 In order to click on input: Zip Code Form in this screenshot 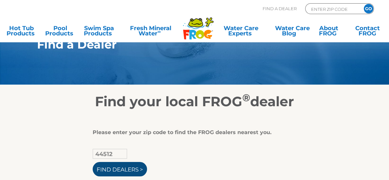, I will do `click(333, 9)`.